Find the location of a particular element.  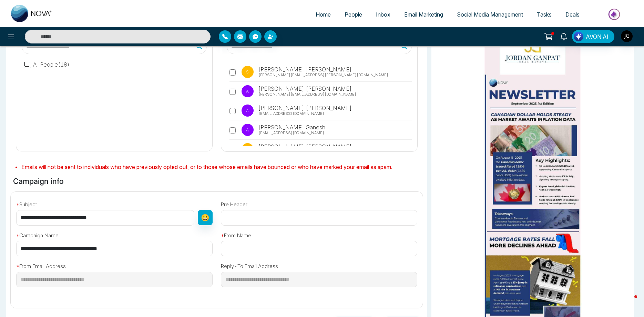

span: AVON AI is located at coordinates (597, 37).